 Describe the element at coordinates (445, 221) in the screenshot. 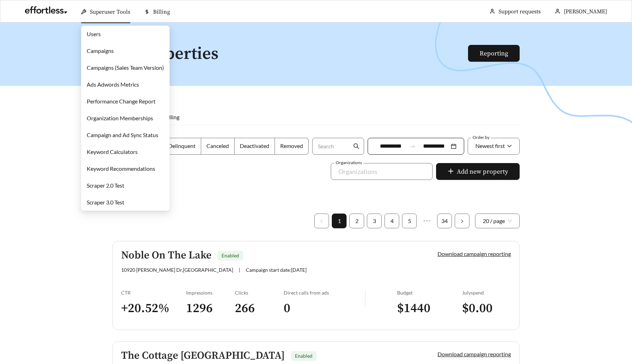

I see `li: 34` at that location.